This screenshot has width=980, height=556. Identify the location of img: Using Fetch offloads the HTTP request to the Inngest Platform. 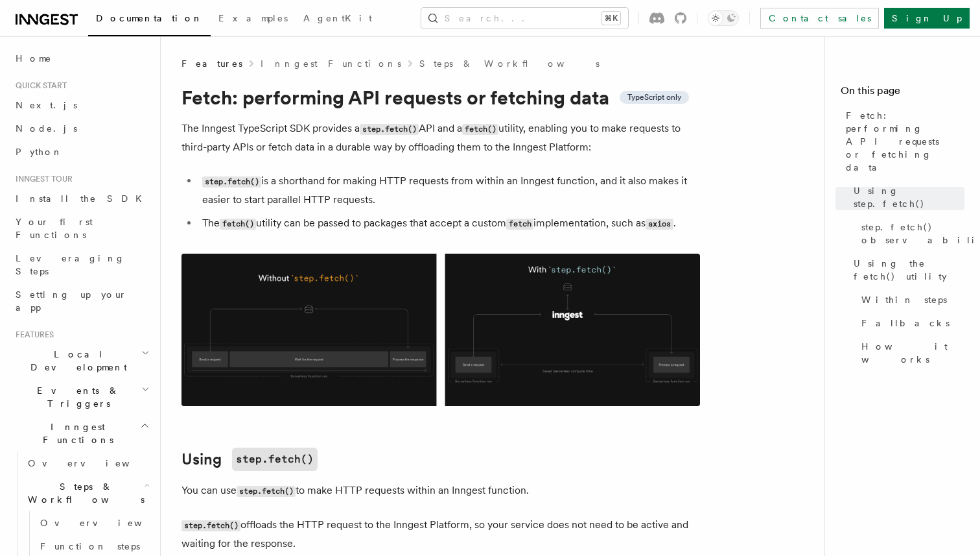
(441, 329).